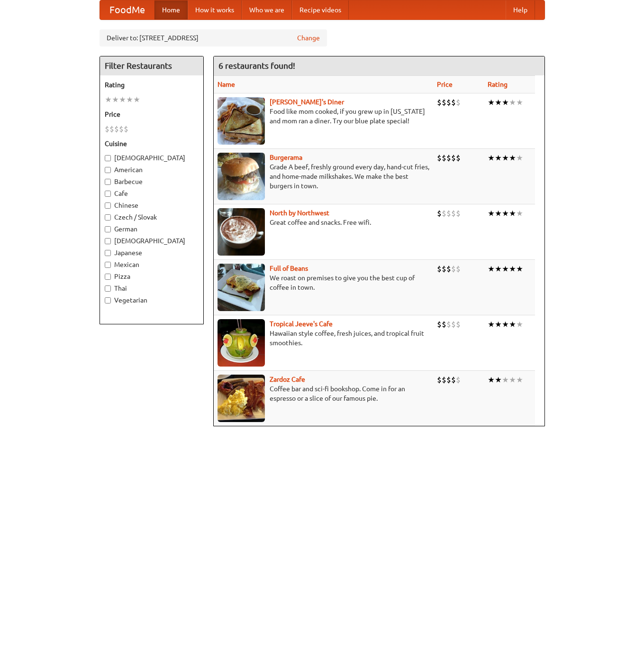 This screenshot has height=671, width=644. I want to click on input: Mexican, so click(107, 264).